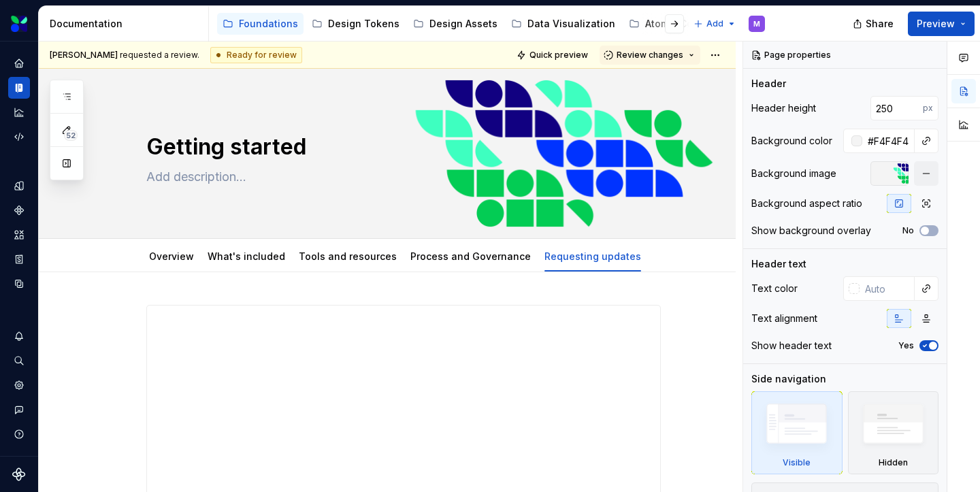 The image size is (980, 492). Describe the element at coordinates (553, 55) in the screenshot. I see `button: Quick preview` at that location.